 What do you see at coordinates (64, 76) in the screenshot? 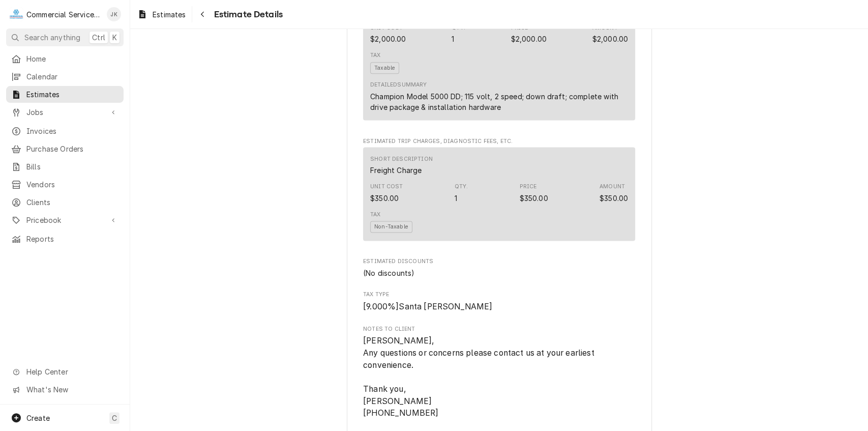
I see `a: Calendar` at bounding box center [64, 76].